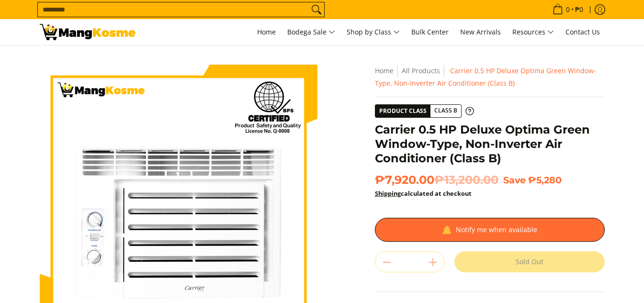 This screenshot has width=644, height=303. Describe the element at coordinates (480, 31) in the screenshot. I see `span: New Arrivals` at that location.